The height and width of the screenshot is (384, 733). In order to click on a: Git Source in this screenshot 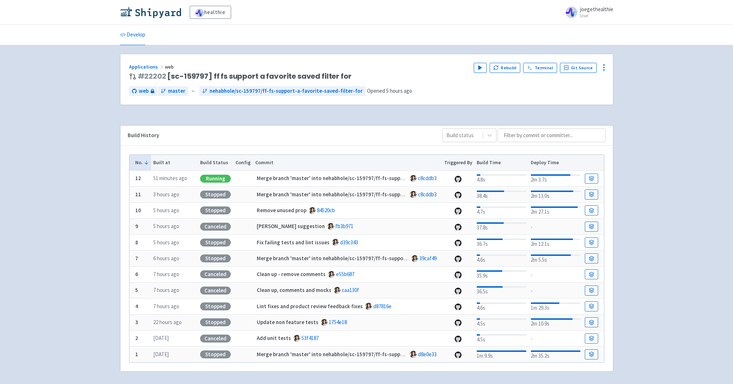, I will do `click(578, 68)`.